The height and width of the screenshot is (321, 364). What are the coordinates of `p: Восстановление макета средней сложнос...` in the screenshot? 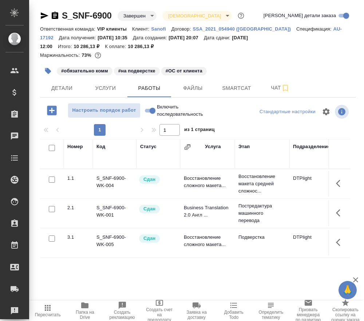 It's located at (262, 184).